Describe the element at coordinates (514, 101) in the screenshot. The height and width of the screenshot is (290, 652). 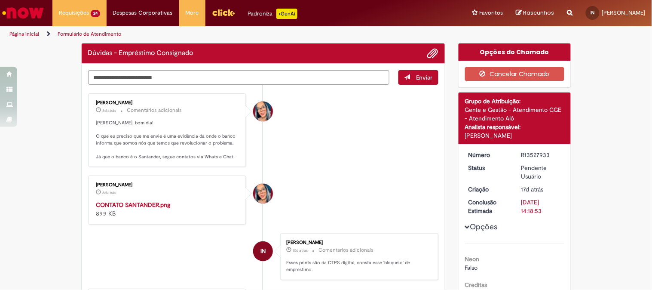
I see `div: Grupo de Atribuição:` at that location.